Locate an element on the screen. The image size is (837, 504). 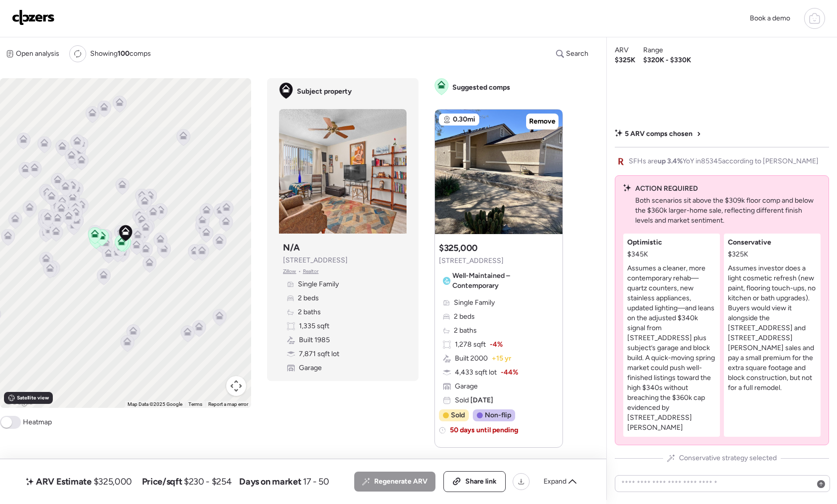
p: Assumes investor does a light cosmetic refresh (new paint, flooring touch-ups, no kitchen or bath... is located at coordinates (772, 328).